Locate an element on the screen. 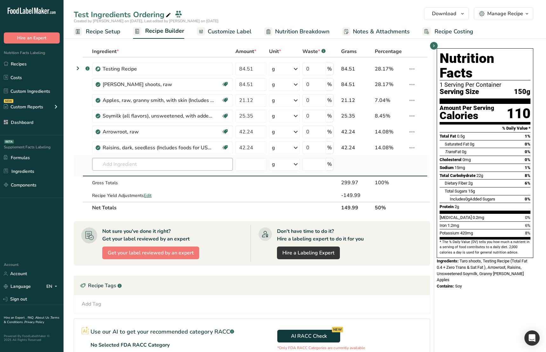 The height and width of the screenshot is (352, 546). div: 8.45% is located at coordinates (390, 116).